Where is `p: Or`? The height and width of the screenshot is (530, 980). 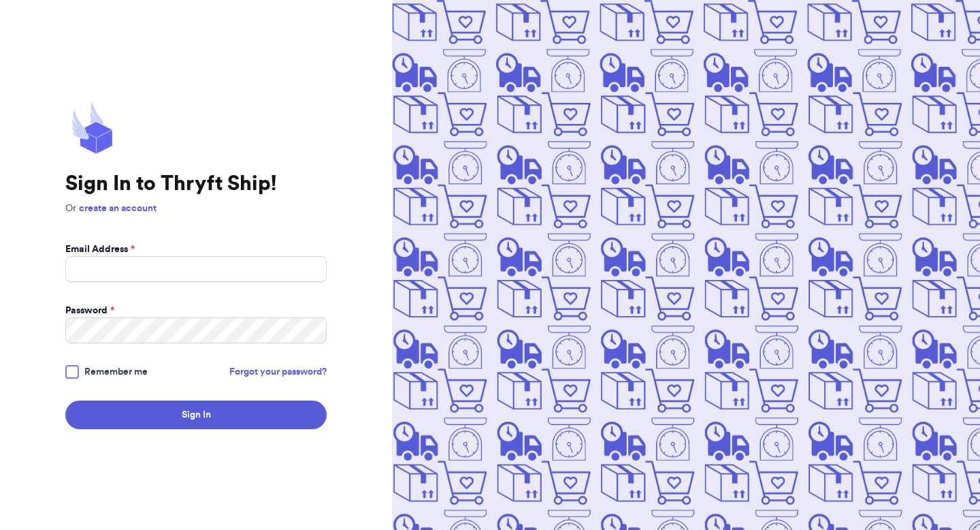
p: Or is located at coordinates (196, 208).